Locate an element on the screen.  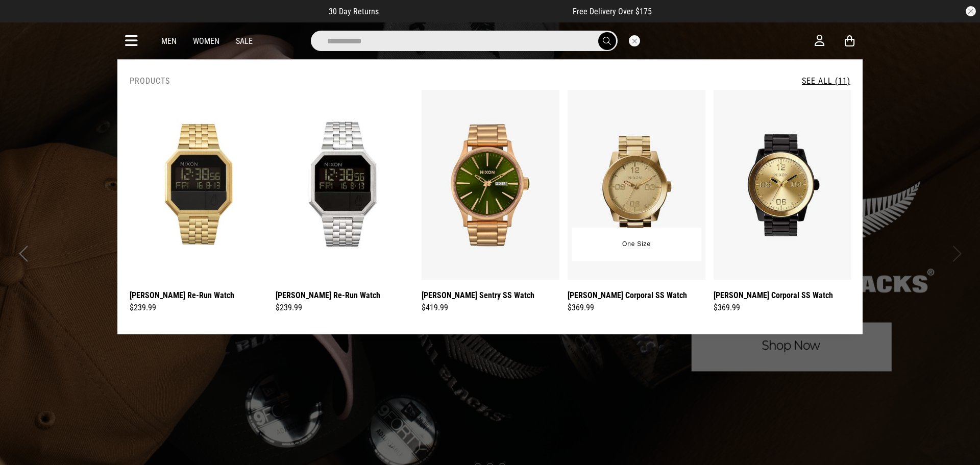
span: Free Delivery Over $175 is located at coordinates (612, 11).